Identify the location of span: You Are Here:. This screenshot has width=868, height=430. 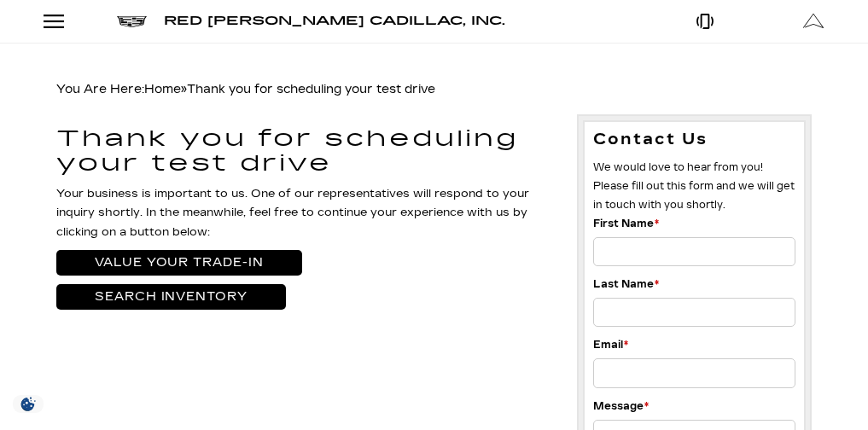
(246, 89).